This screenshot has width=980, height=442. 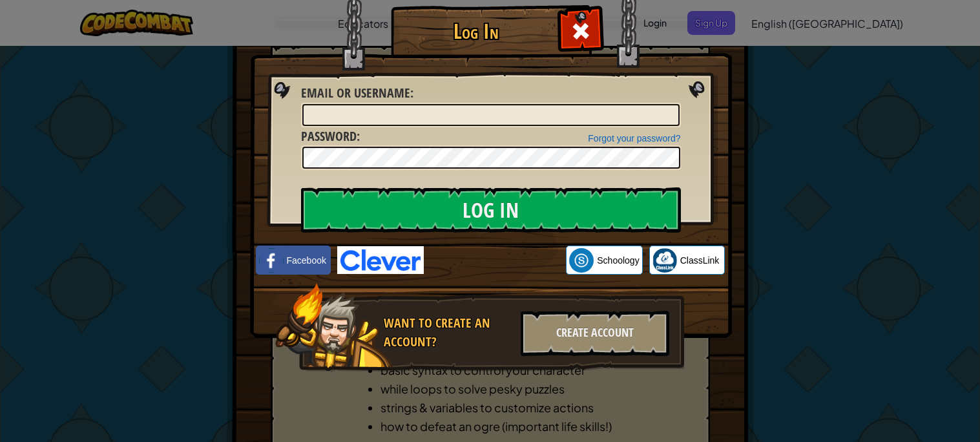 I want to click on div: Create Account, so click(x=595, y=334).